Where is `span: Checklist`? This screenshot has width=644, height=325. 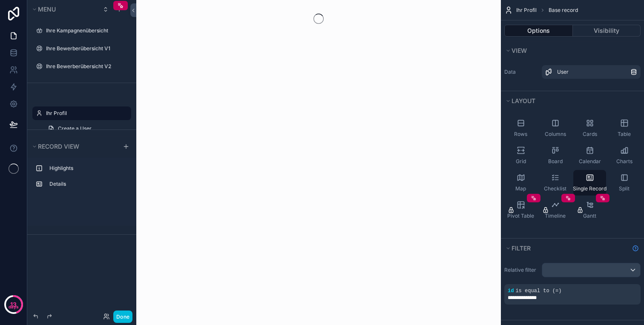
span: Checklist is located at coordinates (555, 189).